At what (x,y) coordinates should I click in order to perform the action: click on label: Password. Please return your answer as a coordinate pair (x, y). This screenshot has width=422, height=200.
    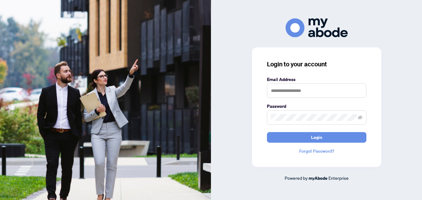
    Looking at the image, I should click on (317, 106).